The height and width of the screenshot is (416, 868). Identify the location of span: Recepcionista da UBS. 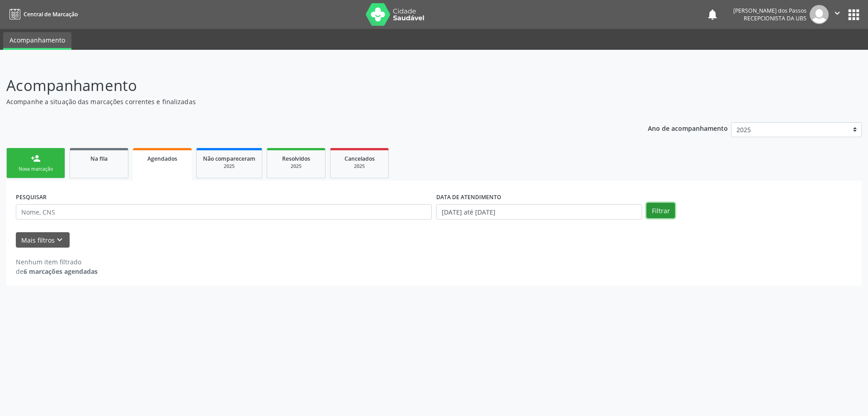
(775, 18).